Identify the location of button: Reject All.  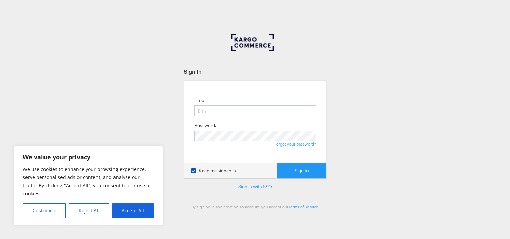
(89, 211).